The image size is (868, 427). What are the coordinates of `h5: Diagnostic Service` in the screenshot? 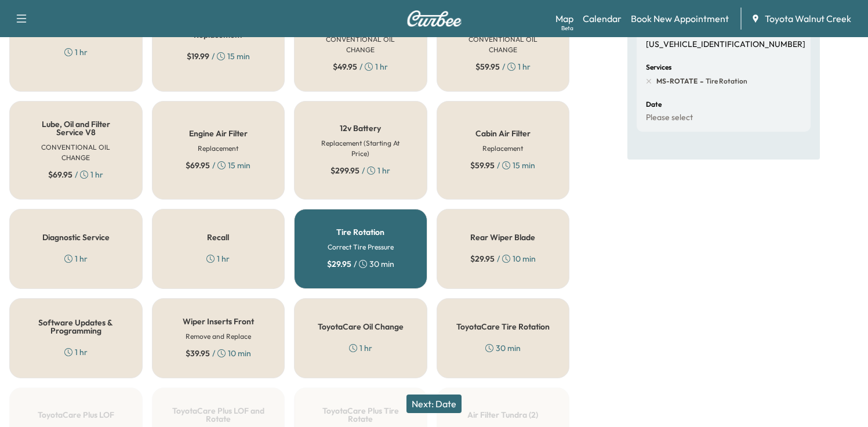 It's located at (76, 237).